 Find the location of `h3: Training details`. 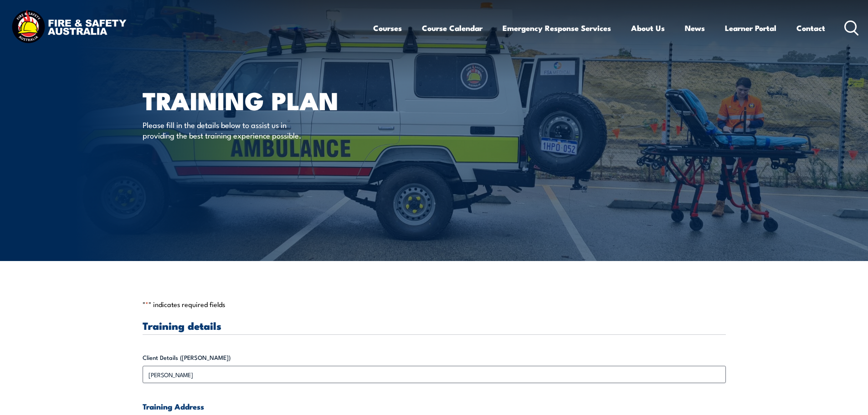

h3: Training details is located at coordinates (434, 326).